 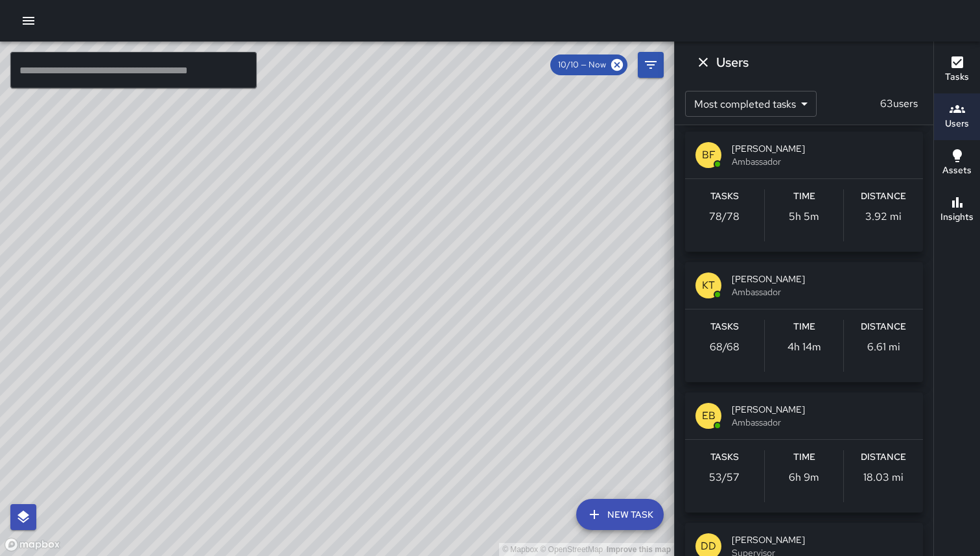 What do you see at coordinates (708, 285) in the screenshot?
I see `p: KT` at bounding box center [708, 285].